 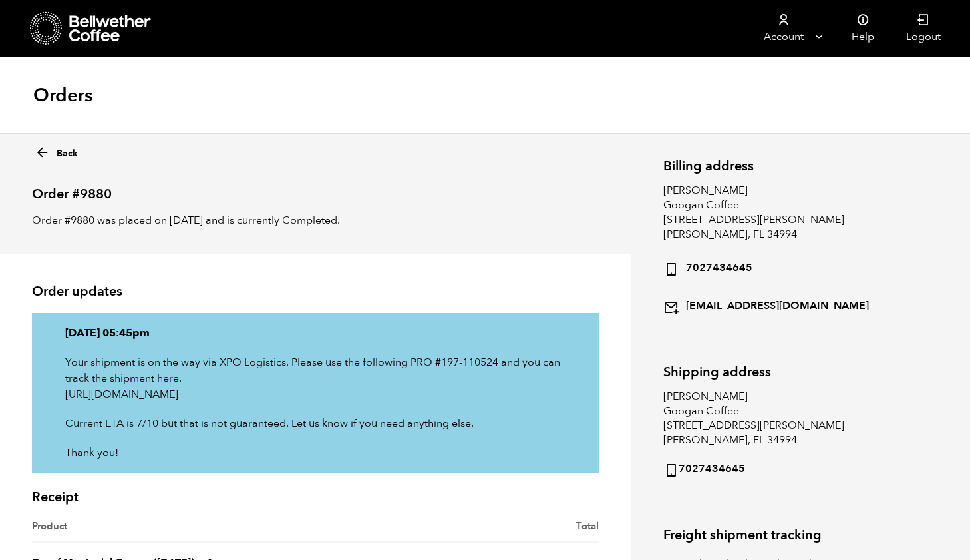 I want to click on h1: Orders, so click(x=62, y=95).